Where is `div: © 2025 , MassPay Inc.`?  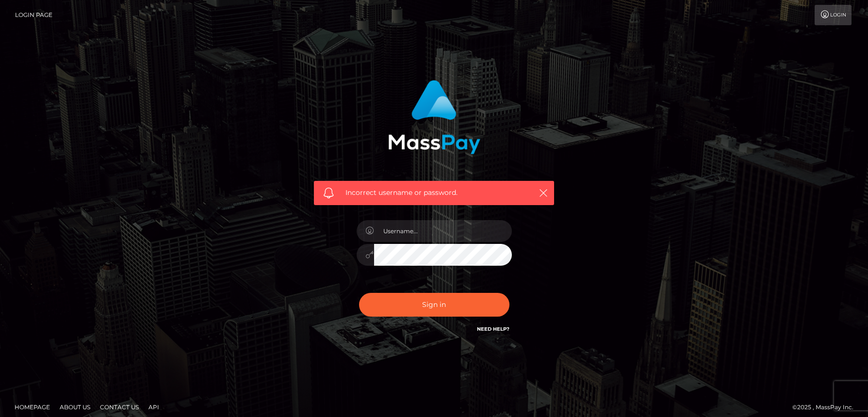 div: © 2025 , MassPay Inc. is located at coordinates (826, 407).